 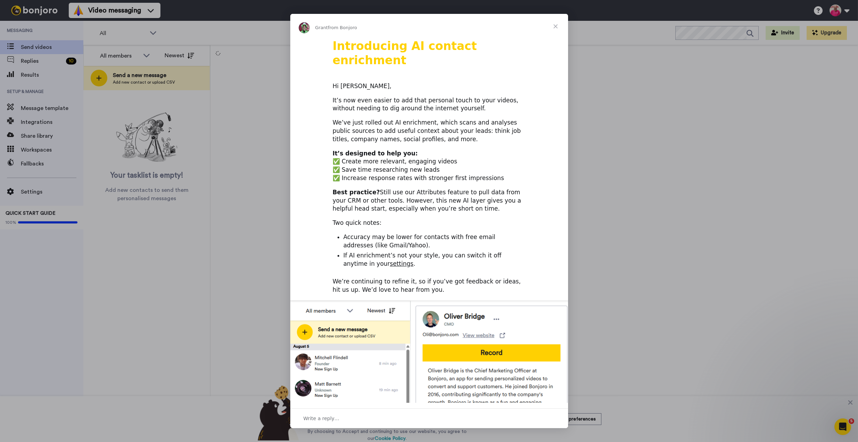 I want to click on div: Open conversation and reply, so click(x=429, y=419).